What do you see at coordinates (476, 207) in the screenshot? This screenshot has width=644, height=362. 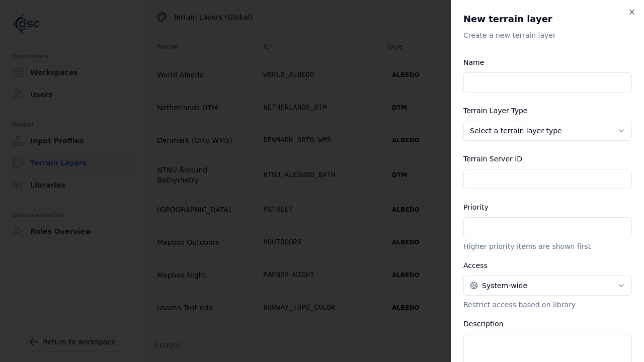 I see `label: Priority` at bounding box center [476, 207].